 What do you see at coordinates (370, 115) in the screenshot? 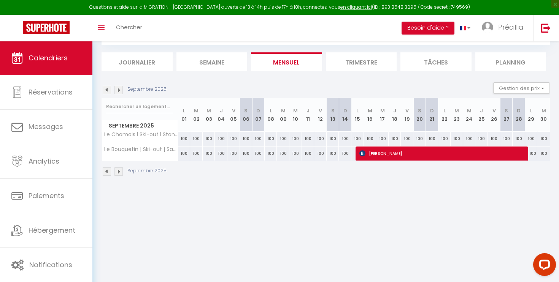
I see `th: 16` at bounding box center [370, 115].